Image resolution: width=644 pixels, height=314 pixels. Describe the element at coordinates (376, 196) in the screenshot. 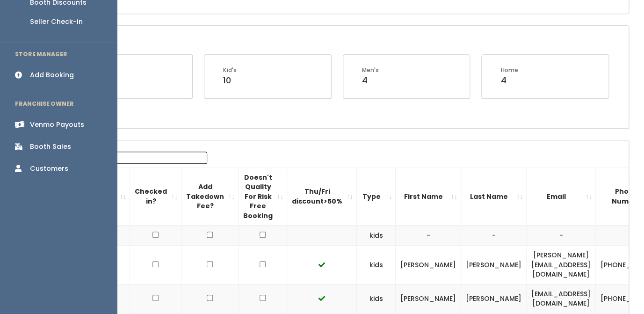

I see `th: Type: activate to sort column ascending` at that location.